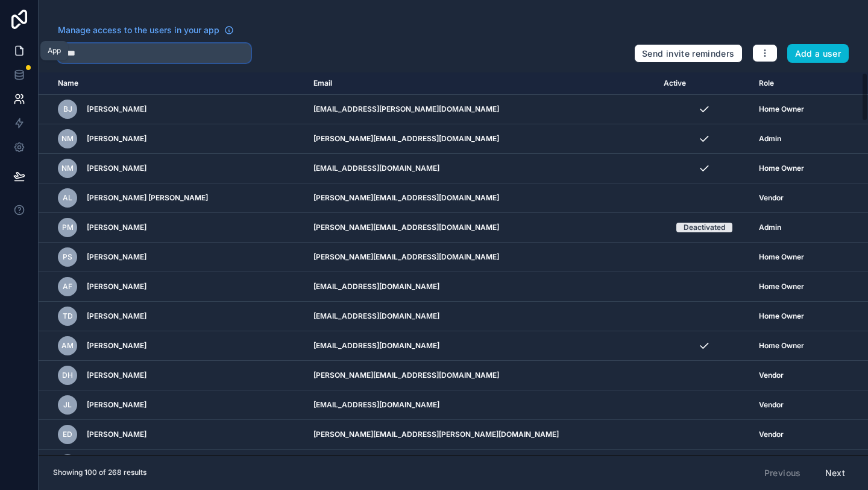 The height and width of the screenshot is (490, 868). Describe the element at coordinates (146, 30) in the screenshot. I see `a: Manage access to the users in your app` at that location.